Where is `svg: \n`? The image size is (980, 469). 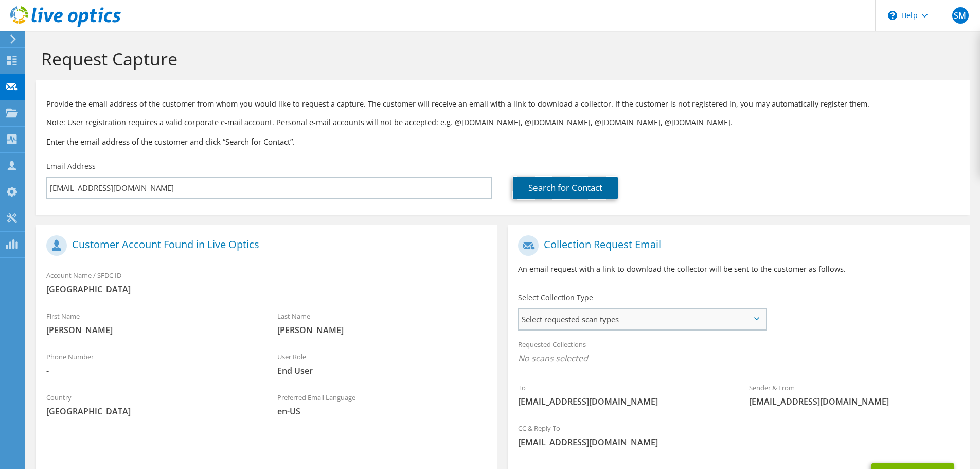
svg: \n is located at coordinates (893, 15).